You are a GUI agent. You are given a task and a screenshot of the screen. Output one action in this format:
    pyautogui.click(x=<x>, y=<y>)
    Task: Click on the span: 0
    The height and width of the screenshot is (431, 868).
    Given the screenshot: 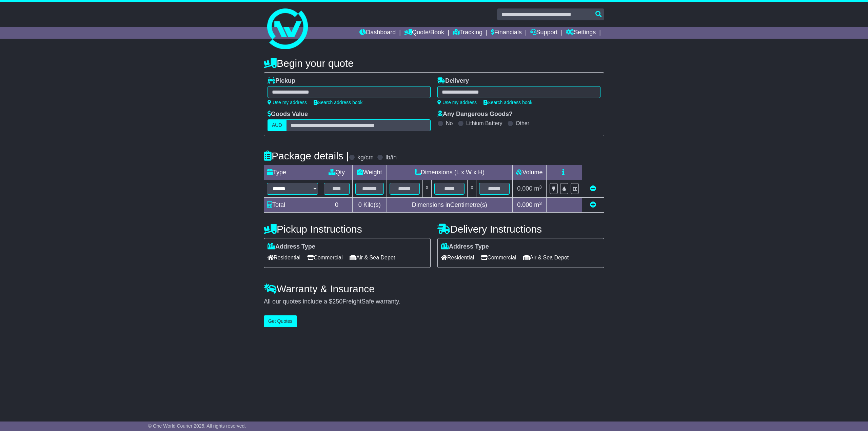 What is the action you would take?
    pyautogui.click(x=360, y=205)
    